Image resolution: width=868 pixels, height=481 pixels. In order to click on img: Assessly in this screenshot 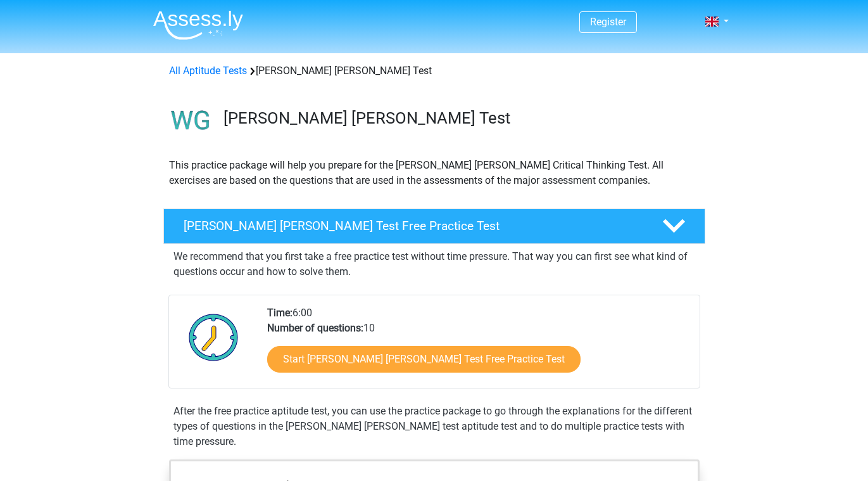, I will do `click(198, 25)`.